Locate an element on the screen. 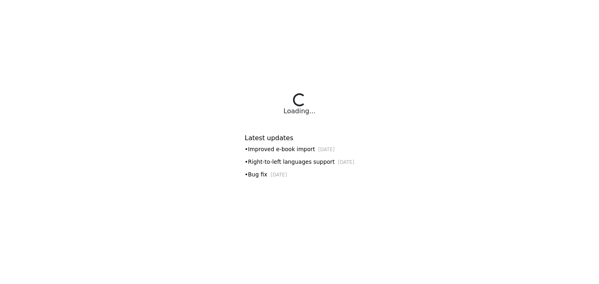  div: Loading... is located at coordinates (299, 111).